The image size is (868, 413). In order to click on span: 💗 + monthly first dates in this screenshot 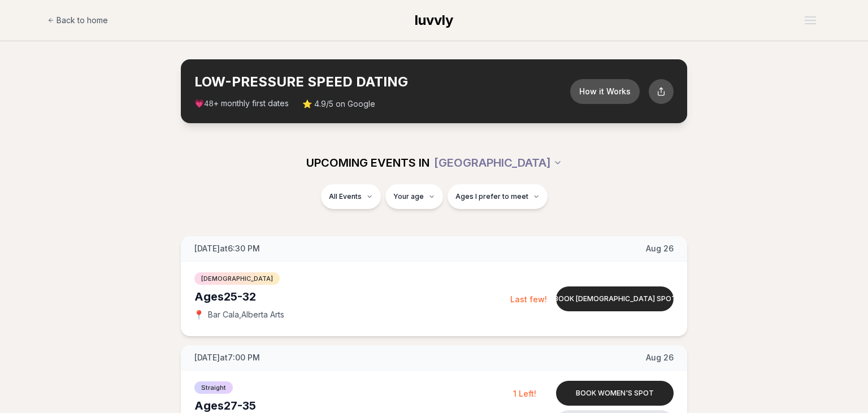, I will do `click(241, 103)`.